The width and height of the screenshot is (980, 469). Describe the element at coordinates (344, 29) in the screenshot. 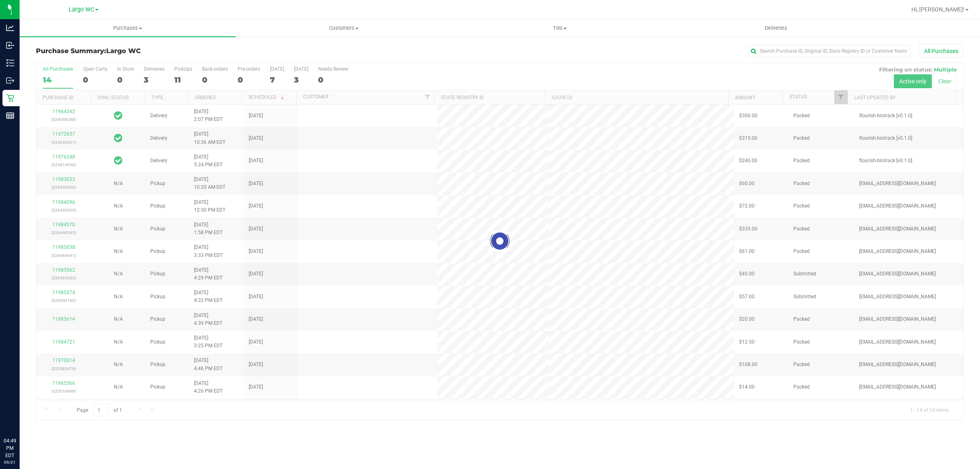

I see `a: Customers` at that location.